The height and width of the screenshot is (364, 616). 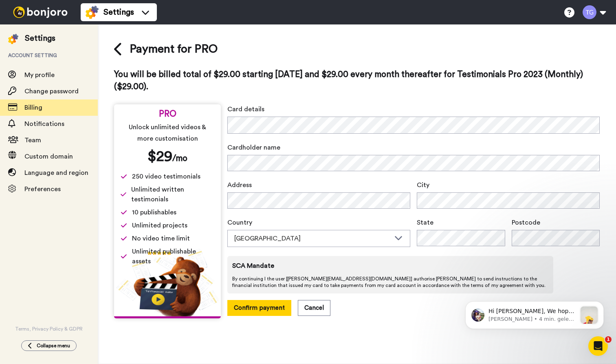 I want to click on span: 10 publishables, so click(x=154, y=212).